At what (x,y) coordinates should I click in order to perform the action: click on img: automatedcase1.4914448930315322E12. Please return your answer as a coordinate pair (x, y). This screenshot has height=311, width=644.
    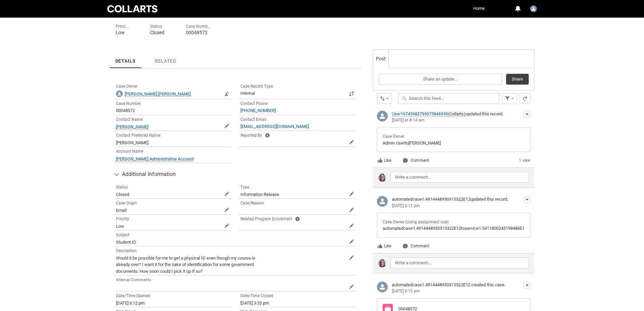
    Looking at the image, I should click on (382, 287).